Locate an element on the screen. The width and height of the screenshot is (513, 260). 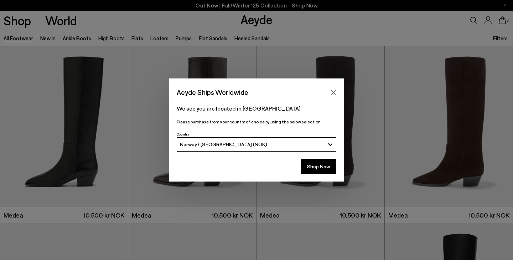
button: Close is located at coordinates (333, 92).